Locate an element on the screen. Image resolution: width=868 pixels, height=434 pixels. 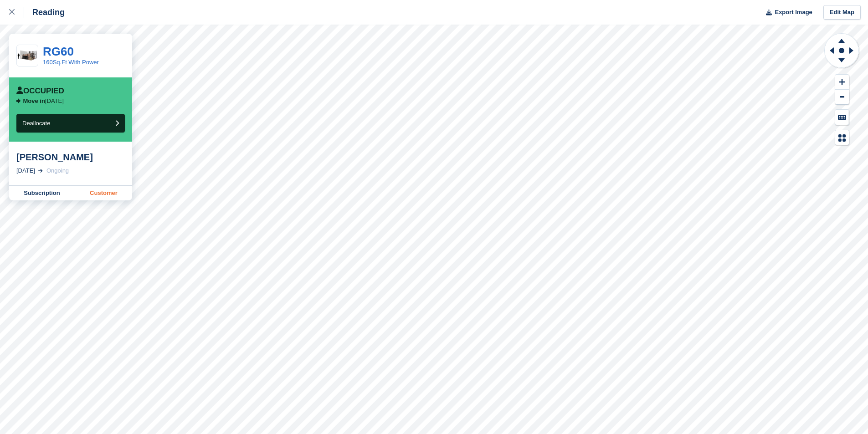
button: Zoom Out is located at coordinates (842, 97).